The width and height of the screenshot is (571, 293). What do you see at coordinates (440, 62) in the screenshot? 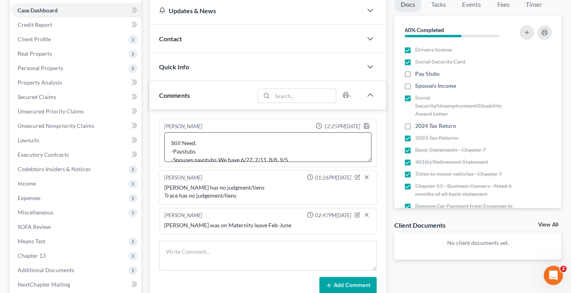
I see `span: Social Security Card` at bounding box center [440, 62].